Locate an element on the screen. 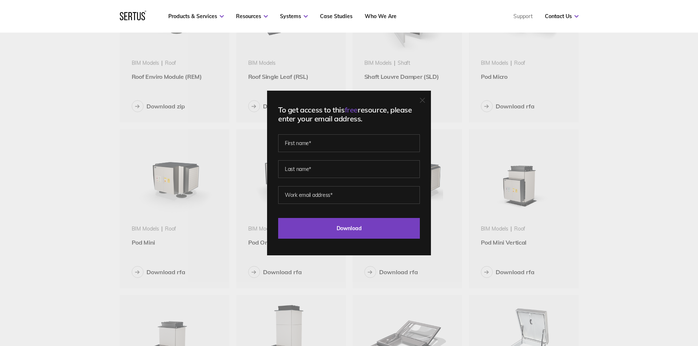  input: Last name* is located at coordinates (349, 169).